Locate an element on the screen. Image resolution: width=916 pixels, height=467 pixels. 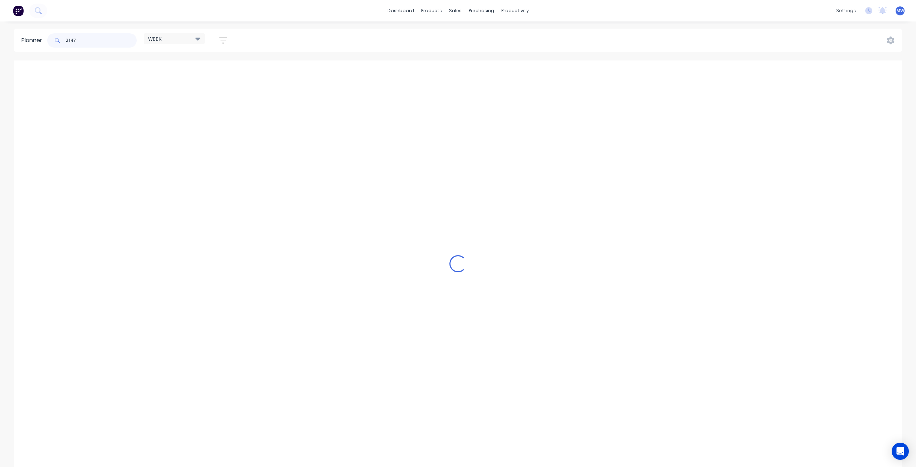
span: MW is located at coordinates (901, 11).